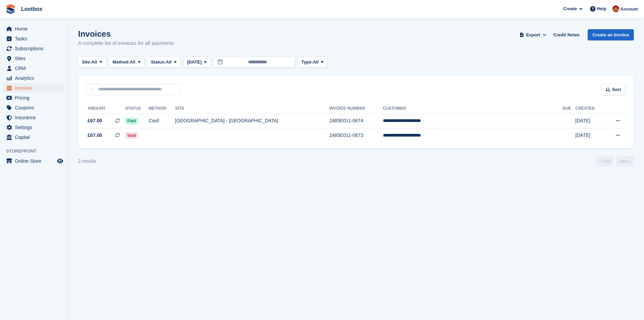 This screenshot has width=644, height=320. Describe the element at coordinates (35, 39) in the screenshot. I see `span: Tasks` at that location.